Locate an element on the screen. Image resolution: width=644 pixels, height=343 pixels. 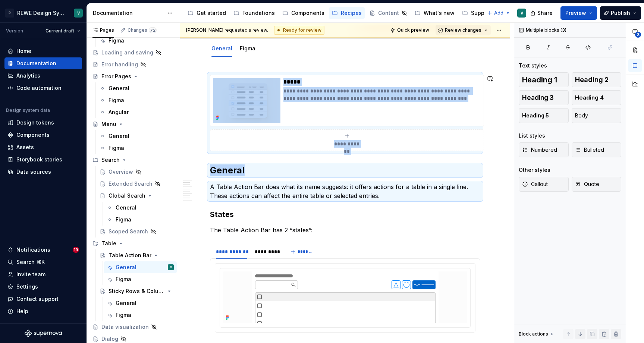
button: Heading 3 is located at coordinates (544, 98).